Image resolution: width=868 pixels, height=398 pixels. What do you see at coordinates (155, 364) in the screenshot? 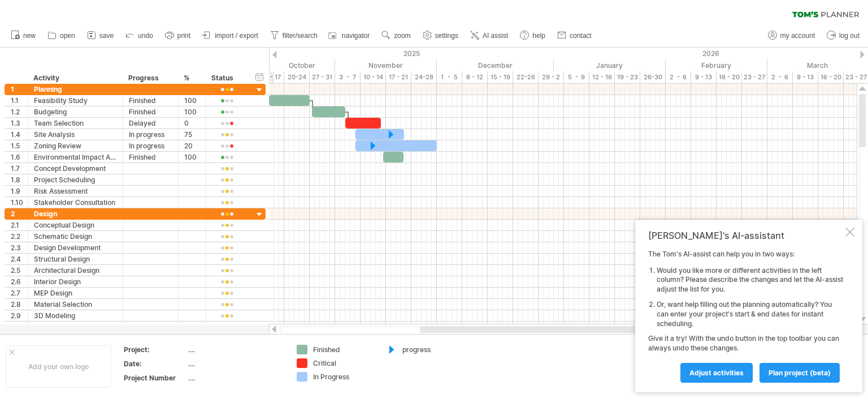
I see `div: Date:` at bounding box center [155, 364].